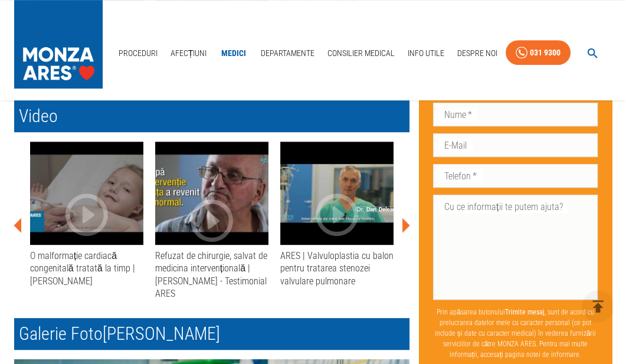 This screenshot has width=626, height=364. I want to click on b: Trimite mesaj, so click(525, 312).